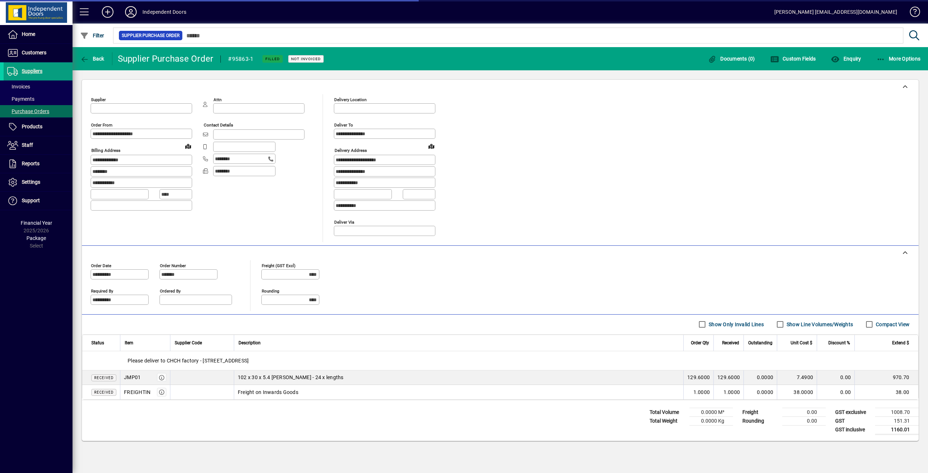  I want to click on mat-label: Required by, so click(102, 291).